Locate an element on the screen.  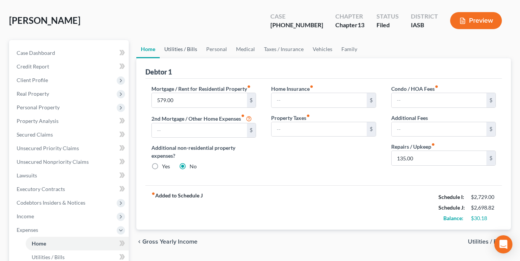
span: Codebtors Insiders & Notices is located at coordinates (51, 202).